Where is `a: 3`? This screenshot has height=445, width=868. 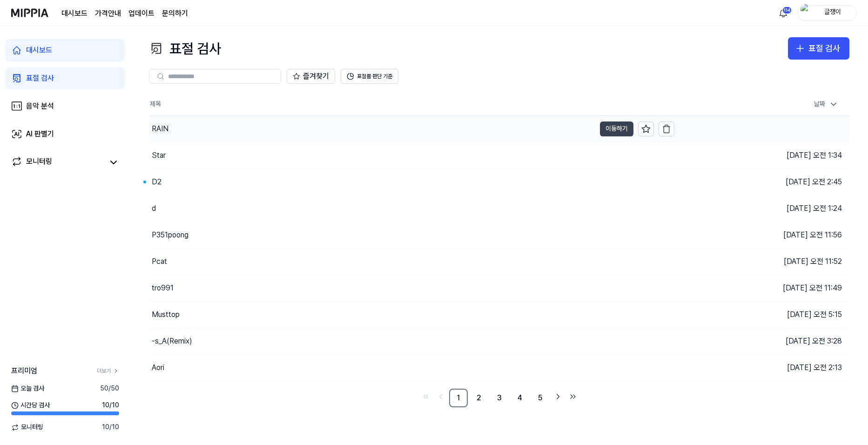
a: 3 is located at coordinates (499, 398).